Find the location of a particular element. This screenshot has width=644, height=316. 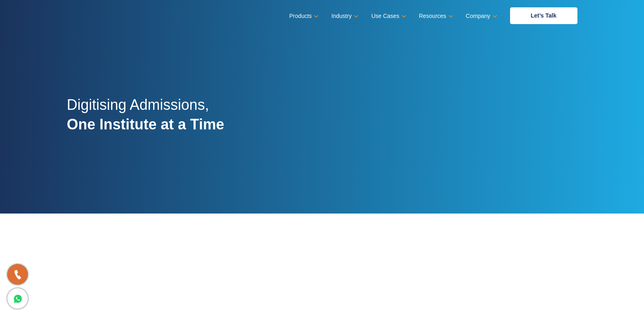

a: Use Cases is located at coordinates (388, 16).